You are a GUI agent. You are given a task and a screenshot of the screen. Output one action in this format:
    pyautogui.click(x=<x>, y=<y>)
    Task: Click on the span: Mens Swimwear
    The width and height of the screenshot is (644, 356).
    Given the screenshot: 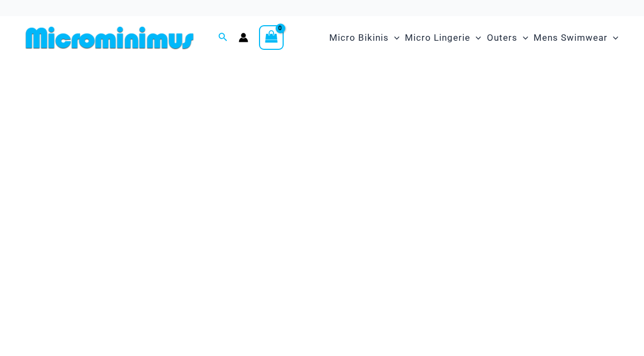 What is the action you would take?
    pyautogui.click(x=570, y=38)
    